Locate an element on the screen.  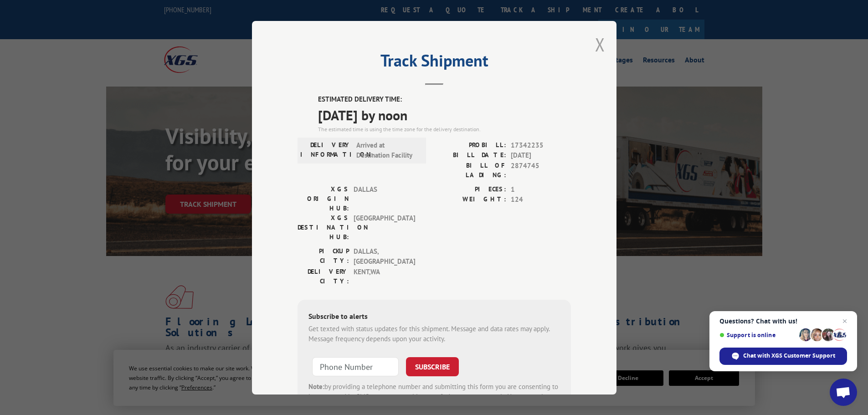
label: BILL OF LADING: is located at coordinates (471, 170).